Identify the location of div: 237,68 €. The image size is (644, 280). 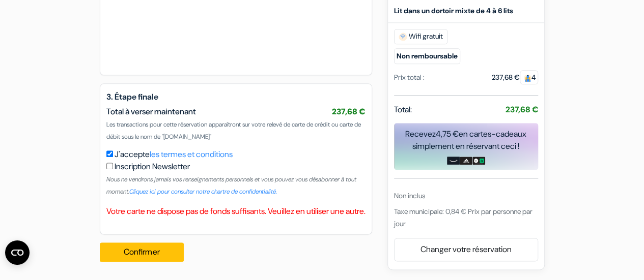
(515, 77).